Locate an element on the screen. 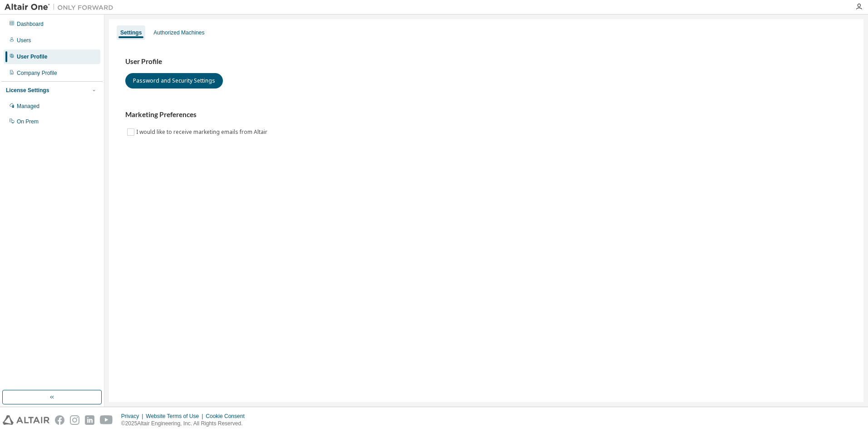 The height and width of the screenshot is (433, 868). div: User Profile is located at coordinates (32, 57).